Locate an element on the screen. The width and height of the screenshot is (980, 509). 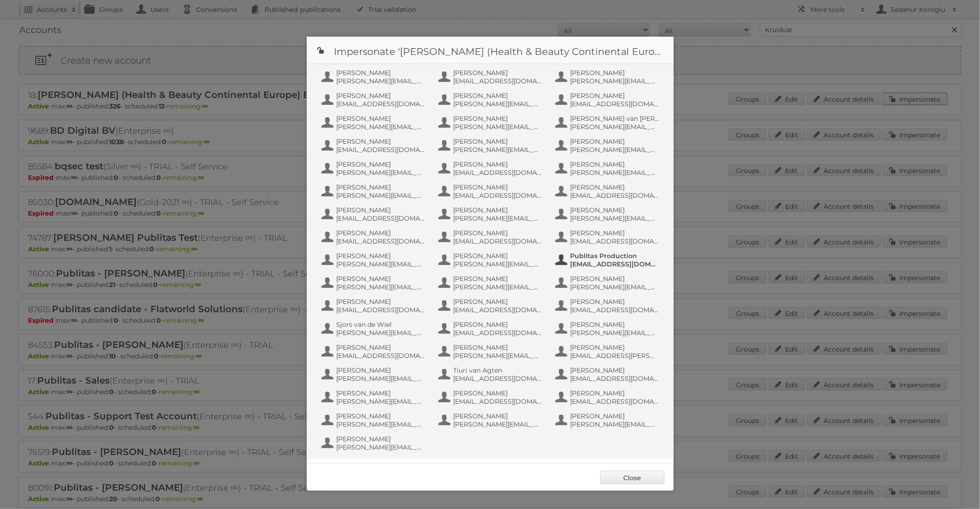
a: Close is located at coordinates (632, 477).